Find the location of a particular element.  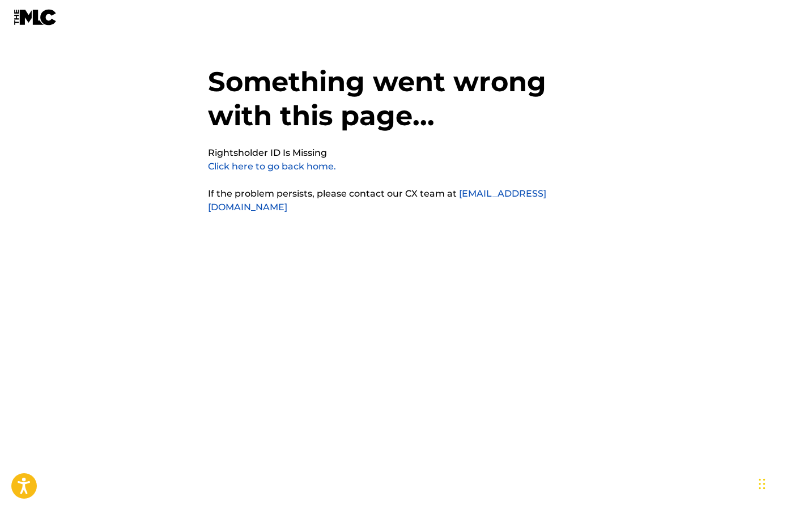

img: MLC Logo is located at coordinates (35, 17).